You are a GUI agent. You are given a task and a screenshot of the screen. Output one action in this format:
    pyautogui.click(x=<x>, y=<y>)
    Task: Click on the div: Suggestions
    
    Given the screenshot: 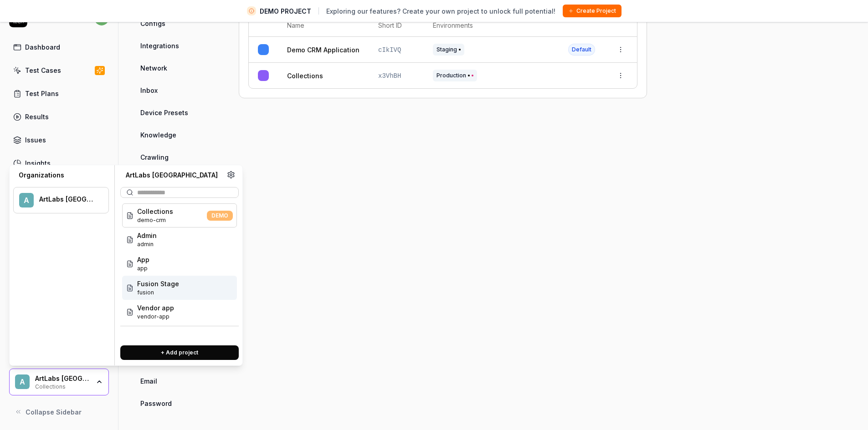 What is the action you would take?
    pyautogui.click(x=179, y=270)
    